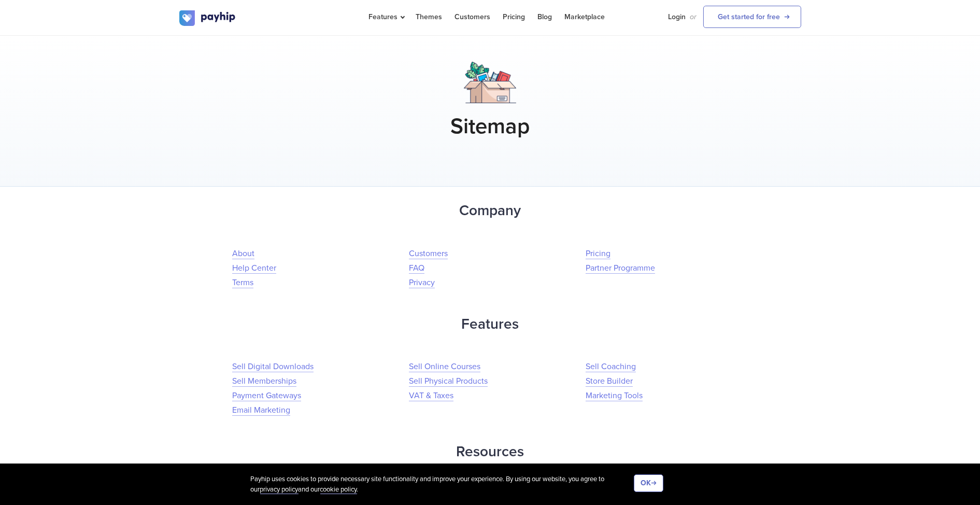  Describe the element at coordinates (254, 268) in the screenshot. I see `a: Help Center` at that location.